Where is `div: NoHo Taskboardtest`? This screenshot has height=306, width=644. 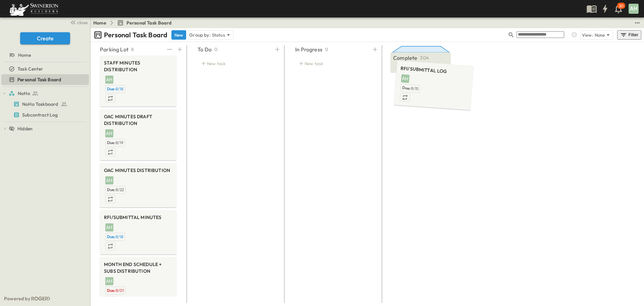
div: NoHo Taskboardtest is located at coordinates (45, 104).